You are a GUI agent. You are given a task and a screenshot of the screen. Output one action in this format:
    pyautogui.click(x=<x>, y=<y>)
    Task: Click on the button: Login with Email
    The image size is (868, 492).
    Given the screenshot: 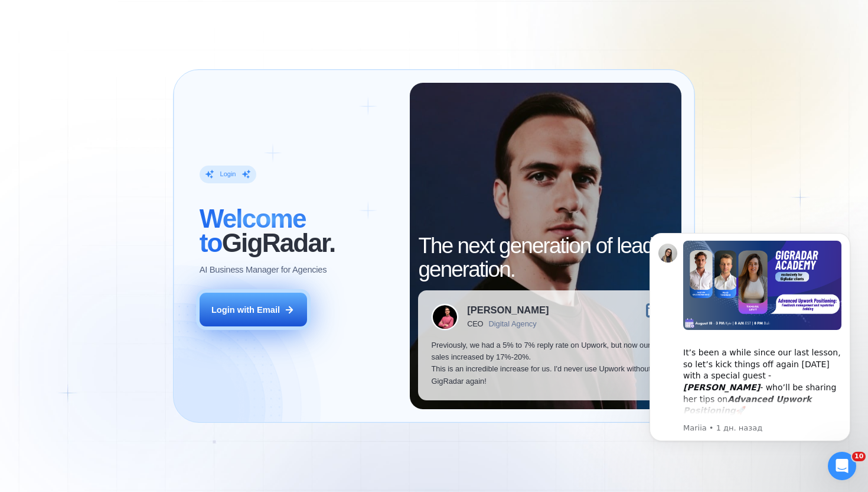 What is the action you would take?
    pyautogui.click(x=253, y=309)
    